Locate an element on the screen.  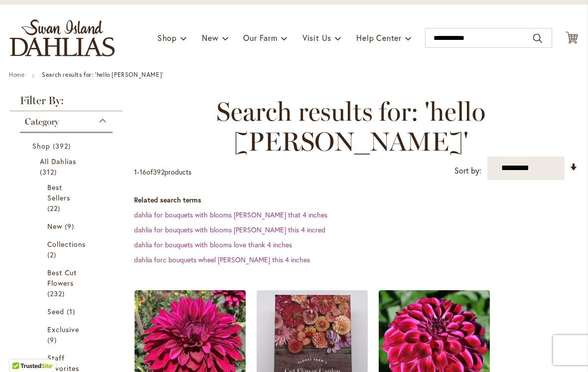
span: 16 is located at coordinates (143, 172).